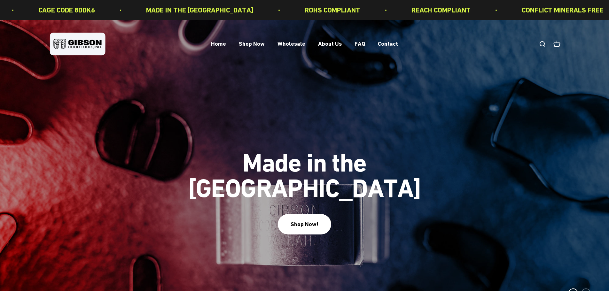 Image resolution: width=609 pixels, height=291 pixels. Describe the element at coordinates (360, 44) in the screenshot. I see `a: FAQ` at that location.